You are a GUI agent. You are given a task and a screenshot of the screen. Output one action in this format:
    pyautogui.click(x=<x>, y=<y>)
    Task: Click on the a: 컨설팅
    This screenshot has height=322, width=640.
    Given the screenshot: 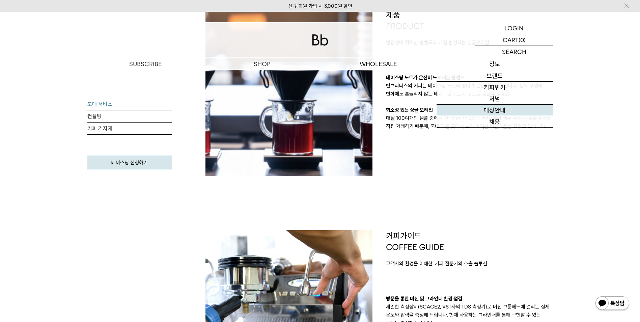 What is the action you would take?
    pyautogui.click(x=130, y=116)
    